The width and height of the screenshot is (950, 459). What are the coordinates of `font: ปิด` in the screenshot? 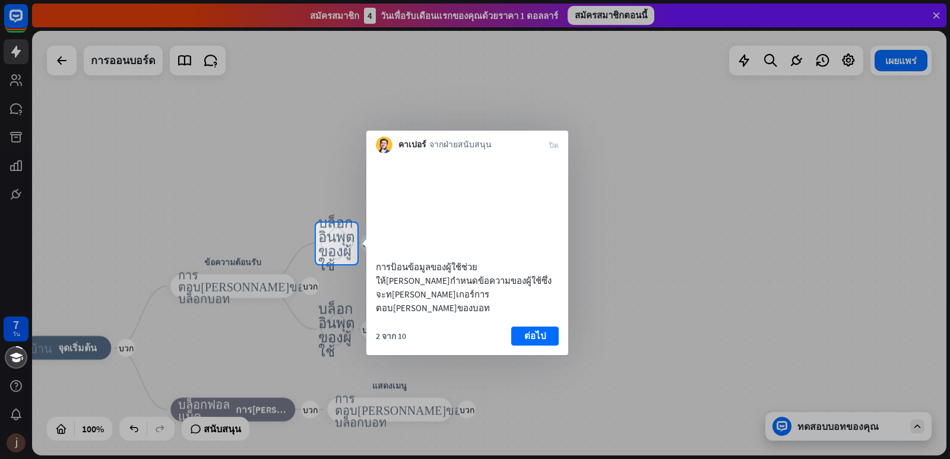 It's located at (554, 145).